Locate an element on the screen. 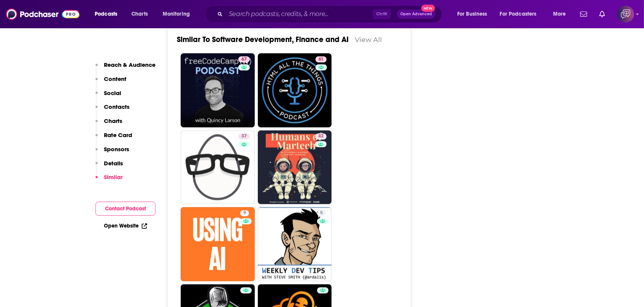 This screenshot has height=307, width=644. span: Open Advanced is located at coordinates (416, 14).